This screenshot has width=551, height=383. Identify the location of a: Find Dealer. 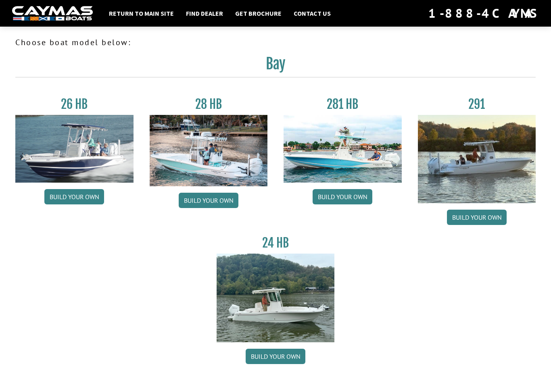
(205, 13).